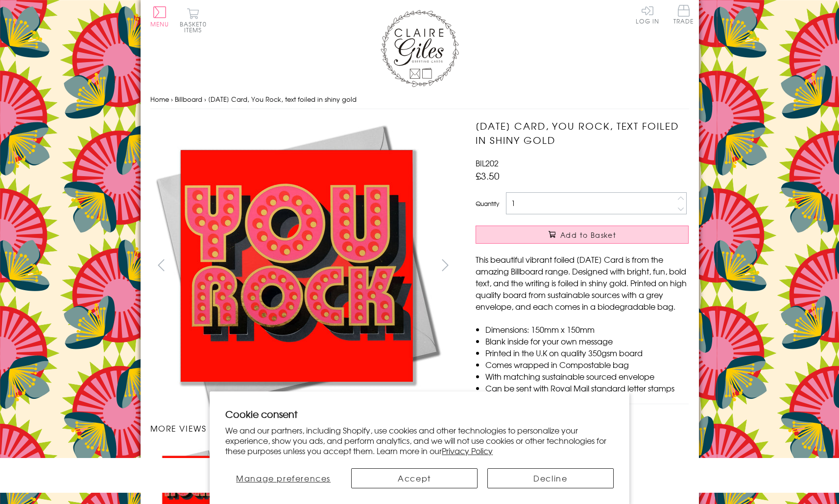 The width and height of the screenshot is (839, 504). What do you see at coordinates (587, 330) in the screenshot?
I see `li: Dimensions: 150mm x 150mm` at bounding box center [587, 330].